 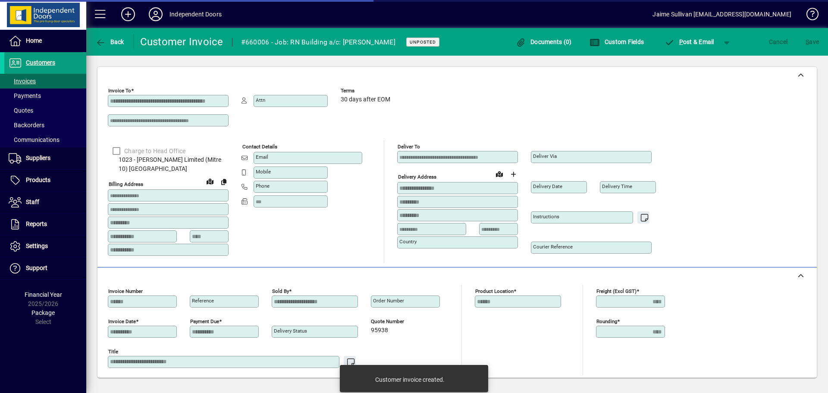 What do you see at coordinates (156, 14) in the screenshot?
I see `button: Profile` at bounding box center [156, 14].